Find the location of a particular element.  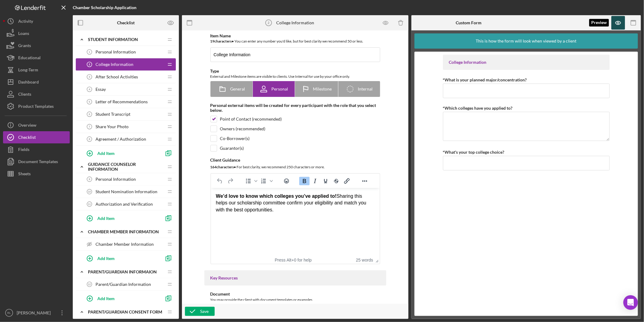

div: Activity is located at coordinates (25, 22).